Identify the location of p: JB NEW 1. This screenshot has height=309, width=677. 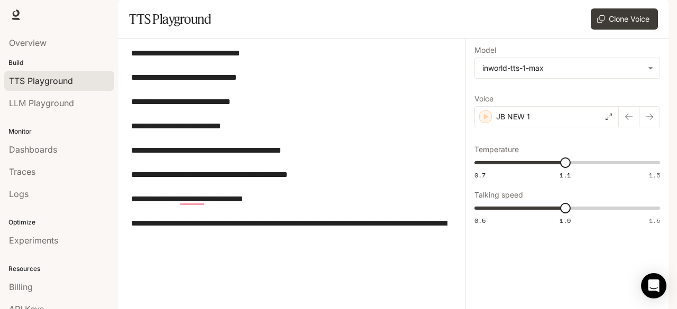
(513, 117).